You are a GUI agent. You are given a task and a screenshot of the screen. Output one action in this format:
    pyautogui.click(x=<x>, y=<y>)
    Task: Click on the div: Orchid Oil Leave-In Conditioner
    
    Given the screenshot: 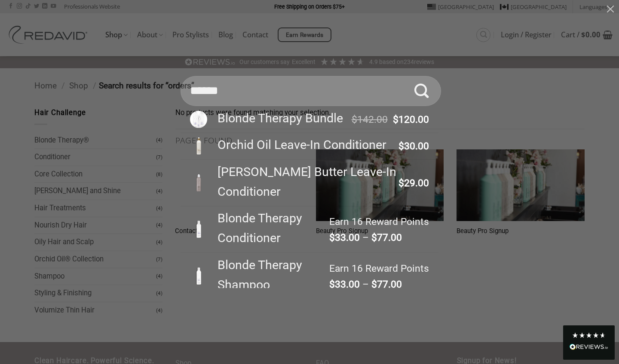 What is the action you would take?
    pyautogui.click(x=304, y=145)
    